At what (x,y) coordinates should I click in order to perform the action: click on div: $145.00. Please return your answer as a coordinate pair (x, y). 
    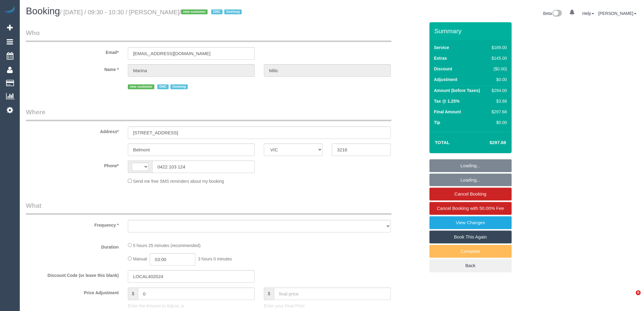
    Looking at the image, I should click on (498, 58).